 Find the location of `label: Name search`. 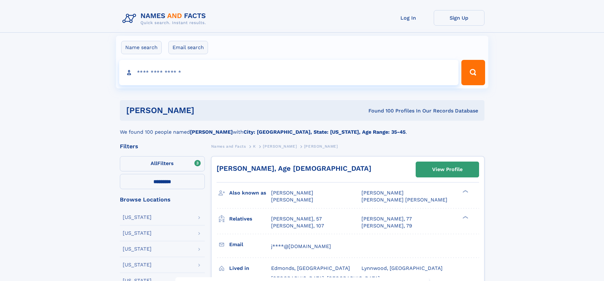

label: Name search is located at coordinates (141, 48).